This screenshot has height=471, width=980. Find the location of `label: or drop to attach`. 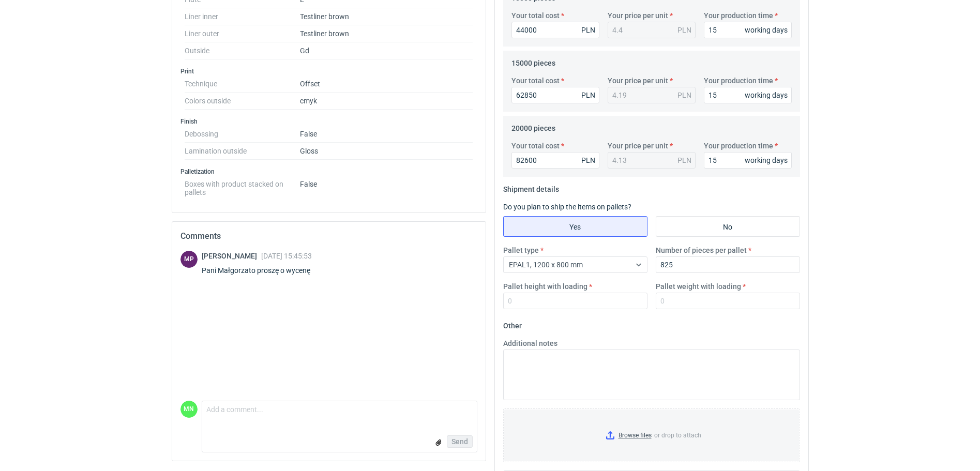

label: or drop to attach is located at coordinates (651, 435).